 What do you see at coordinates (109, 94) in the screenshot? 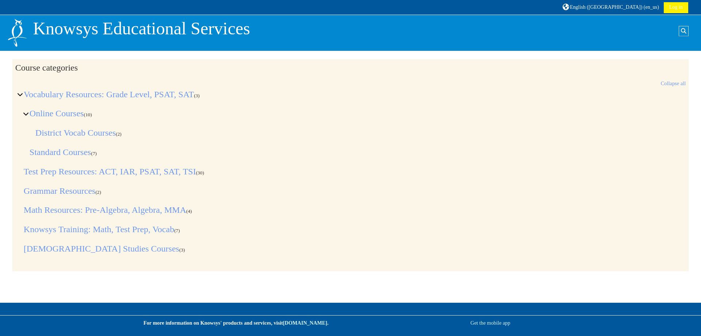
I see `a: Vocabulary Resources: Grade Level, PSAT, SAT` at bounding box center [109, 94].